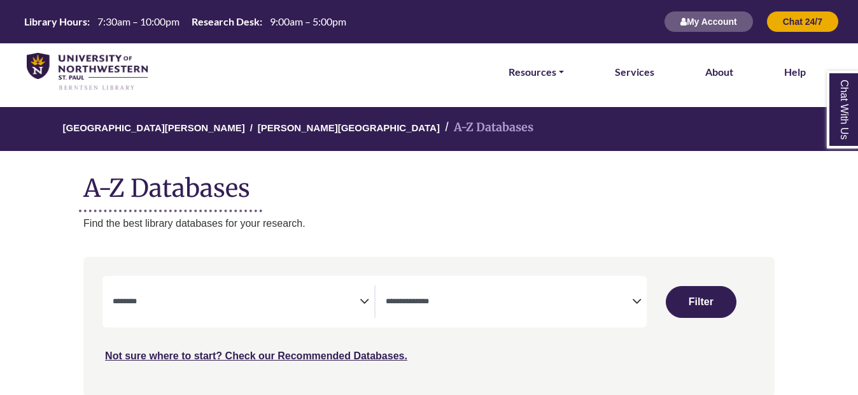  I want to click on a: Chat 24/7, so click(802, 21).